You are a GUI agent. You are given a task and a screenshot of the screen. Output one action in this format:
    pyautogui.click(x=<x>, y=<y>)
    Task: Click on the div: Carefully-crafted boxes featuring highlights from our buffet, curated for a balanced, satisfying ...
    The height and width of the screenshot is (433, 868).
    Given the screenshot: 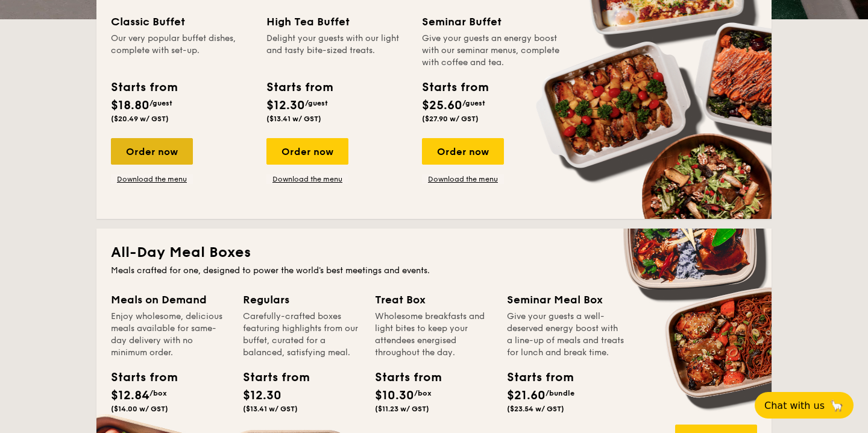 What is the action you would take?
    pyautogui.click(x=302, y=335)
    